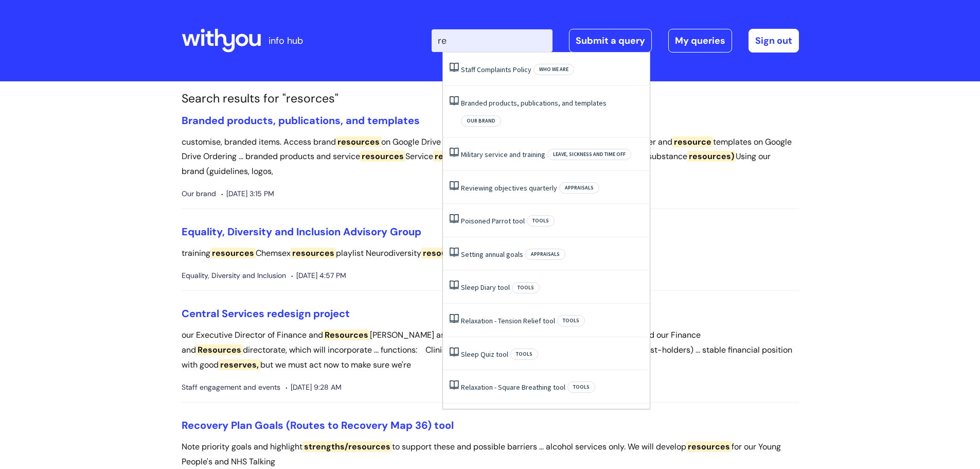  What do you see at coordinates (700, 41) in the screenshot?
I see `a: My queries` at bounding box center [700, 41].